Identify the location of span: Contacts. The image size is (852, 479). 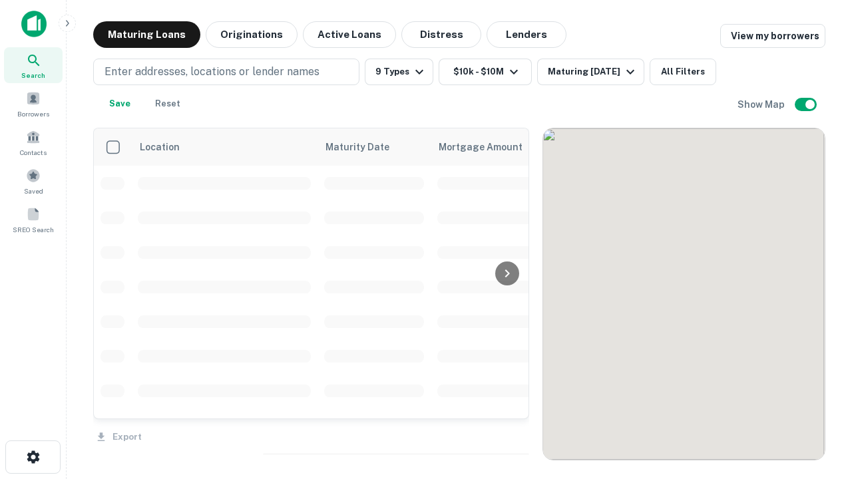
(33, 152).